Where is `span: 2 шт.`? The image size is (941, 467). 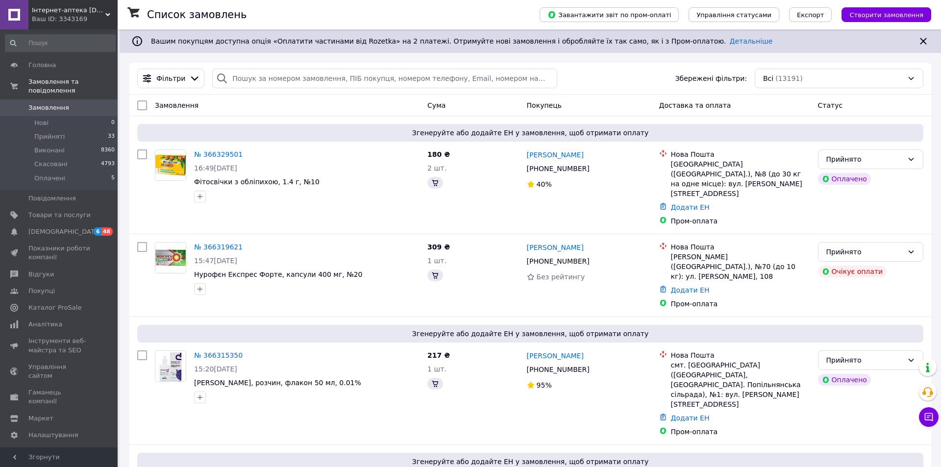 span: 2 шт. is located at coordinates (437, 168).